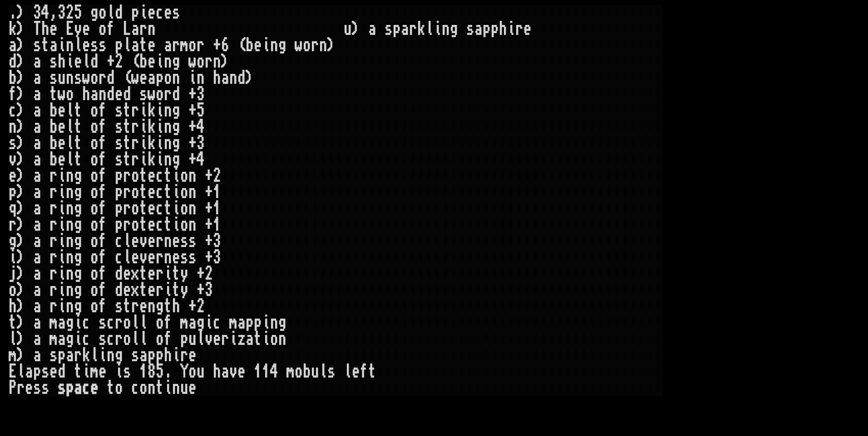 This screenshot has height=436, width=868. I want to click on div: g, so click(78, 192).